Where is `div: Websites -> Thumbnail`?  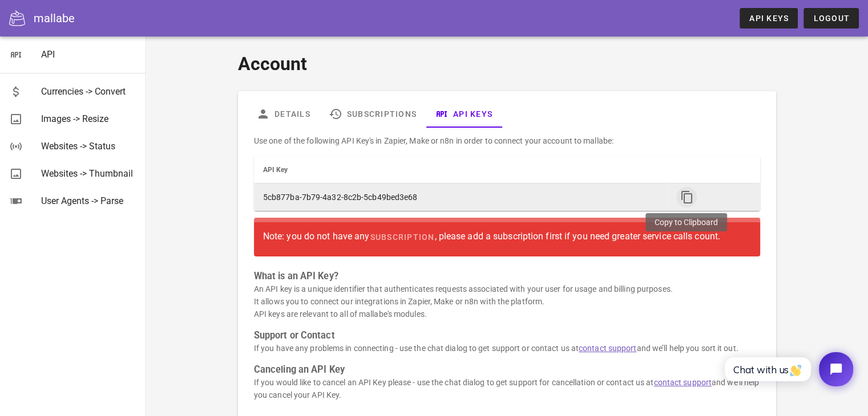 div: Websites -> Thumbnail is located at coordinates (89, 173).